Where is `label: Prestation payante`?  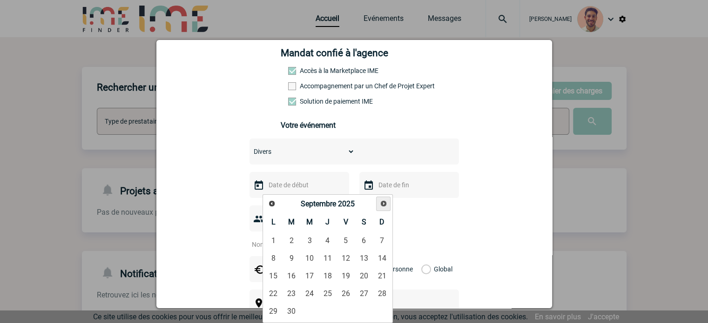
label: Prestation payante is located at coordinates (309, 86).